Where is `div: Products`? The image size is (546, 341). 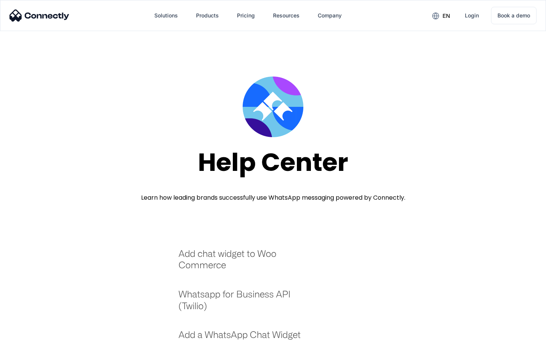 div: Products is located at coordinates (207, 16).